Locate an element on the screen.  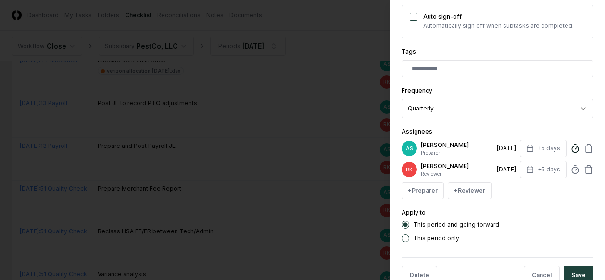
span: RK is located at coordinates (409, 170).